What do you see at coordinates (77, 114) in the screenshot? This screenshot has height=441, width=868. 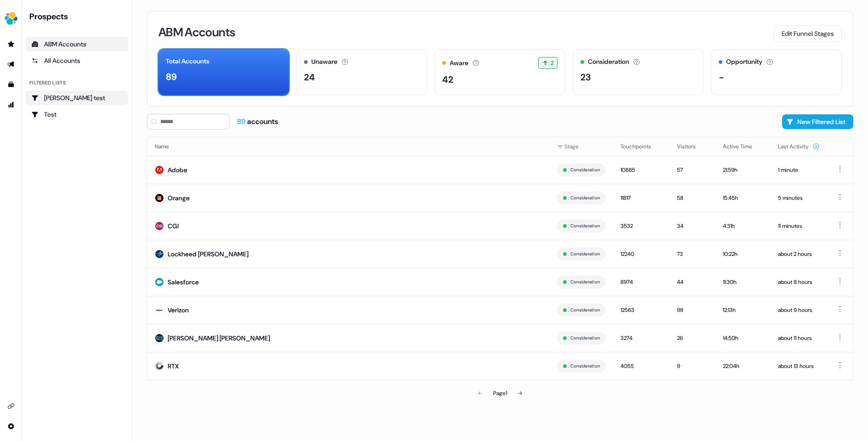 I see `div: Test` at bounding box center [77, 114].